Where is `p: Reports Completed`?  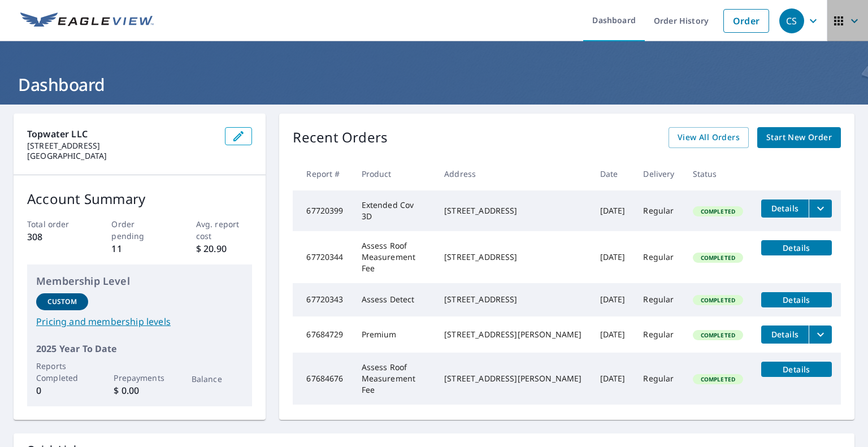
p: Reports Completed is located at coordinates (62, 371).